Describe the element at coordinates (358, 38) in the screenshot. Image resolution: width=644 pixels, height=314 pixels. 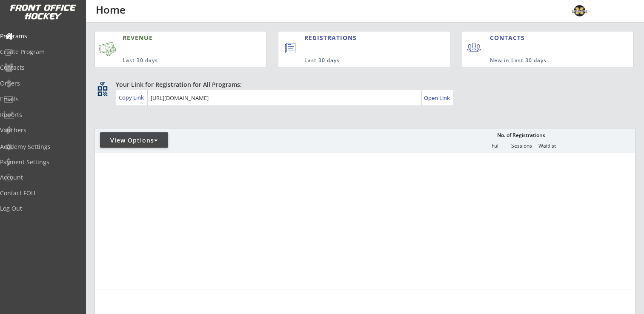
I see `div: REGISTRATIONS` at that location.